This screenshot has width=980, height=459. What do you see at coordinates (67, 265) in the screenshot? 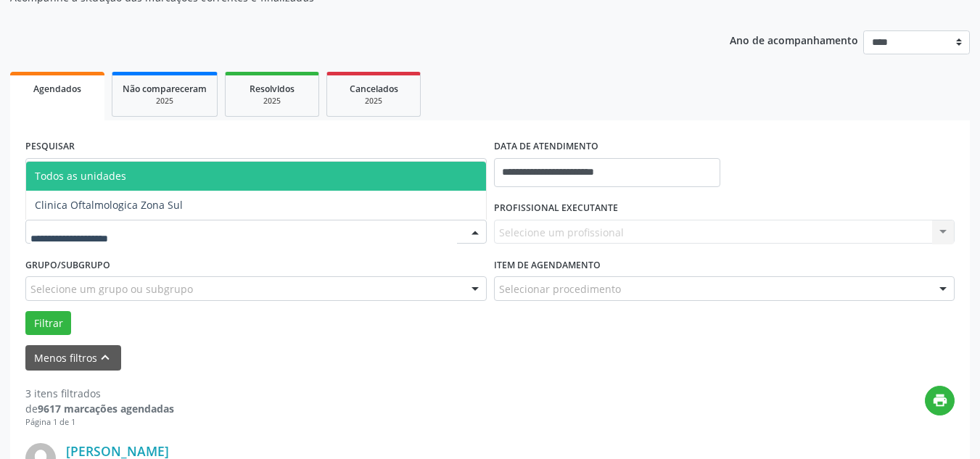
I see `label: Grupo/Subgrupo` at bounding box center [67, 265].